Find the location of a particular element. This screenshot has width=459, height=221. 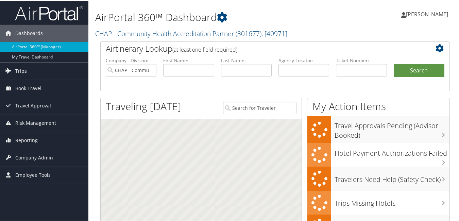

h3: Travelers Need Help (Safety Check) is located at coordinates (392, 177).